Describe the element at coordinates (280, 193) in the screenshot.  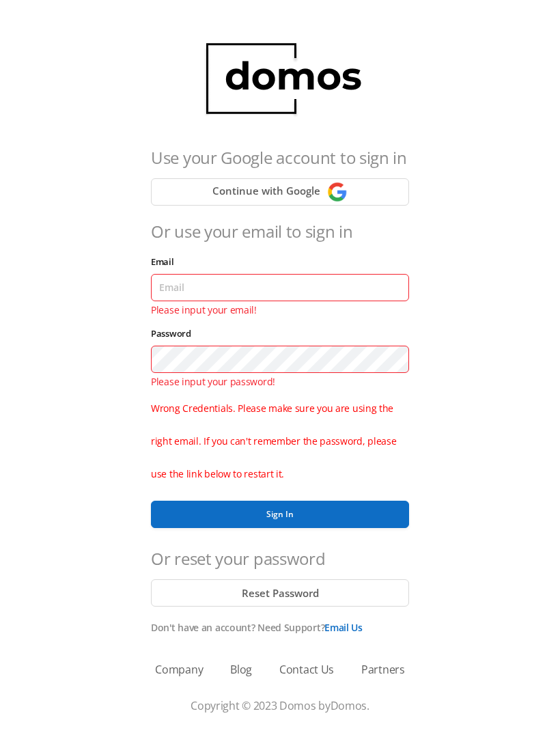
I see `button: Continue with Google` at that location.